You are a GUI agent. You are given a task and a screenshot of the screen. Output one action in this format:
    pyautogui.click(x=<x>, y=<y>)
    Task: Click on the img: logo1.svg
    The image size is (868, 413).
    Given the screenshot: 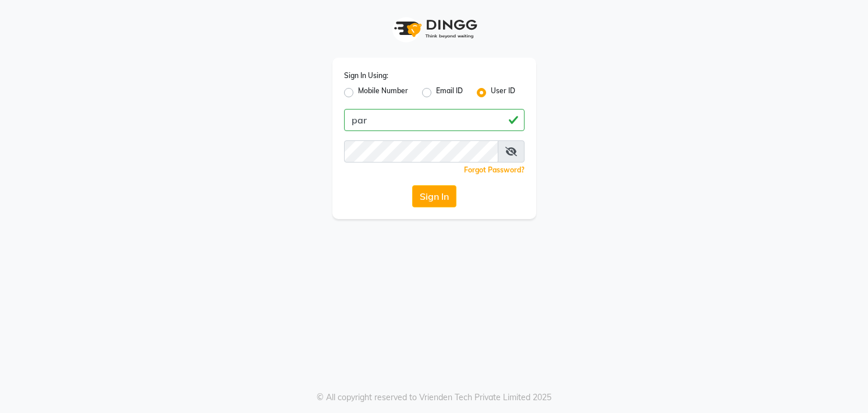 What is the action you would take?
    pyautogui.click(x=434, y=28)
    